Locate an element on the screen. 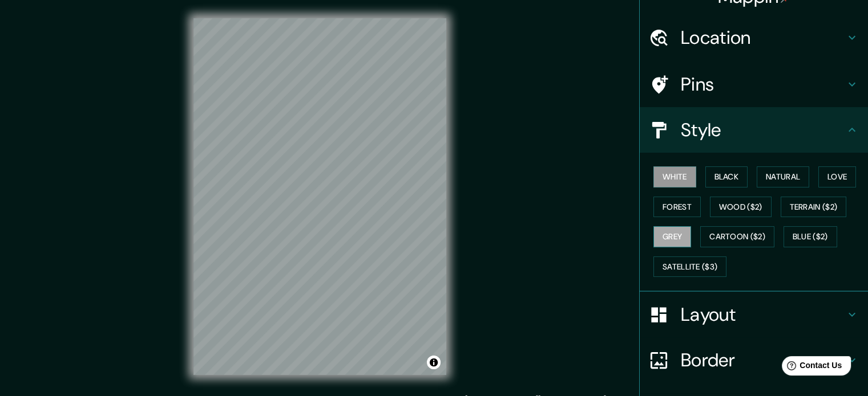 This screenshot has height=396, width=868. button: Toggle attribution is located at coordinates (434, 363).